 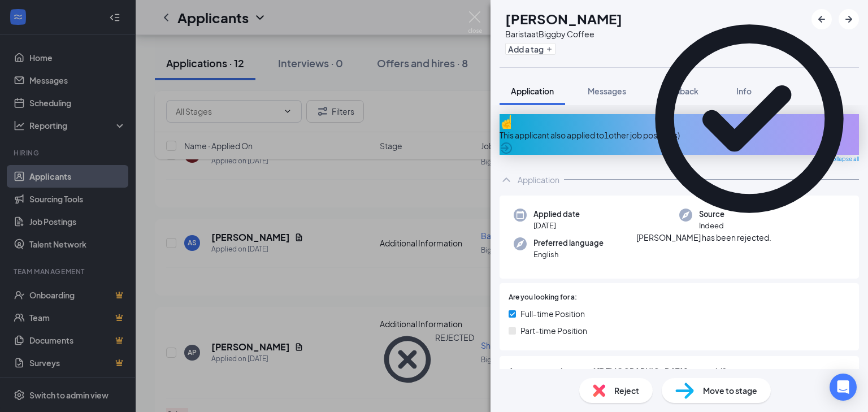 What do you see at coordinates (564, 34) in the screenshot?
I see `div: Barista at Biggby Coffee` at bounding box center [564, 34].